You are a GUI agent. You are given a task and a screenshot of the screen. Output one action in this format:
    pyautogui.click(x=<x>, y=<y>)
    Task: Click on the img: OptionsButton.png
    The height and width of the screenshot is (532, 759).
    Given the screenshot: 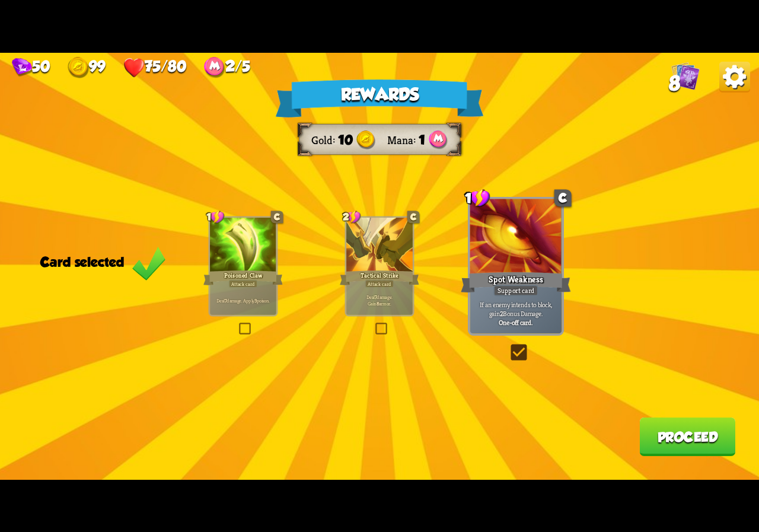 What is the action you would take?
    pyautogui.click(x=735, y=77)
    